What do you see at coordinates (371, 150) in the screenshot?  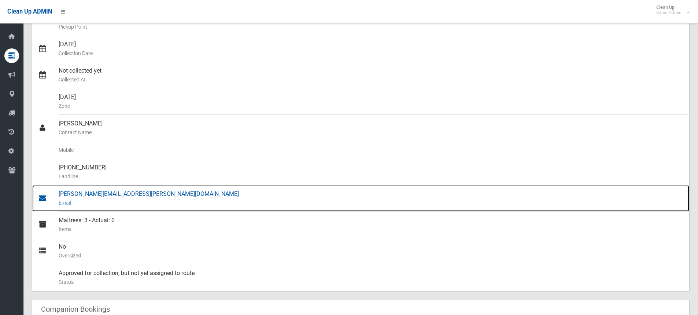 I see `small: Mobile` at bounding box center [371, 150].